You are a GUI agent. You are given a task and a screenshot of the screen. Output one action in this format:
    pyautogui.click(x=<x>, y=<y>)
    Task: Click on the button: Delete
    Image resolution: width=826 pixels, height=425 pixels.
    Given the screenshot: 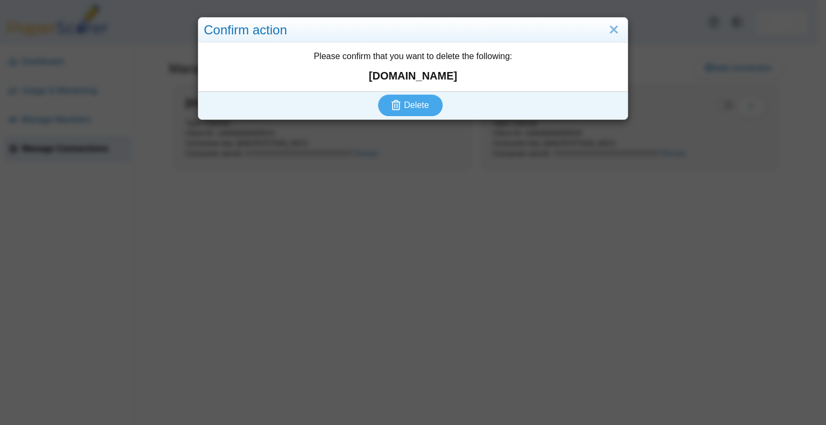 What is the action you would take?
    pyautogui.click(x=410, y=105)
    